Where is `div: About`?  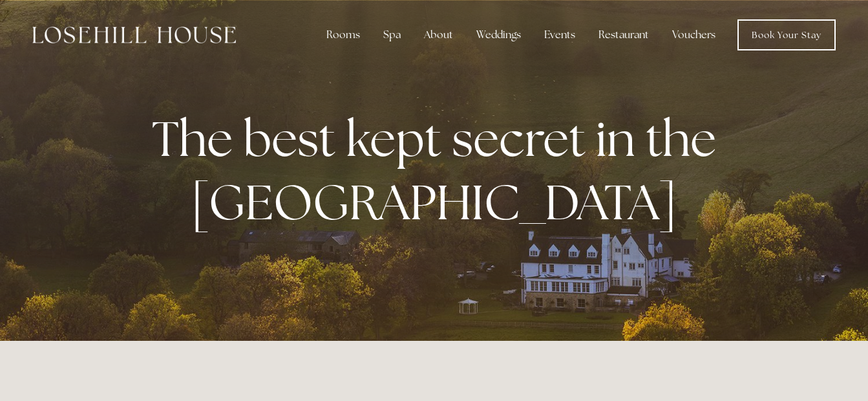 div: About is located at coordinates (438, 35).